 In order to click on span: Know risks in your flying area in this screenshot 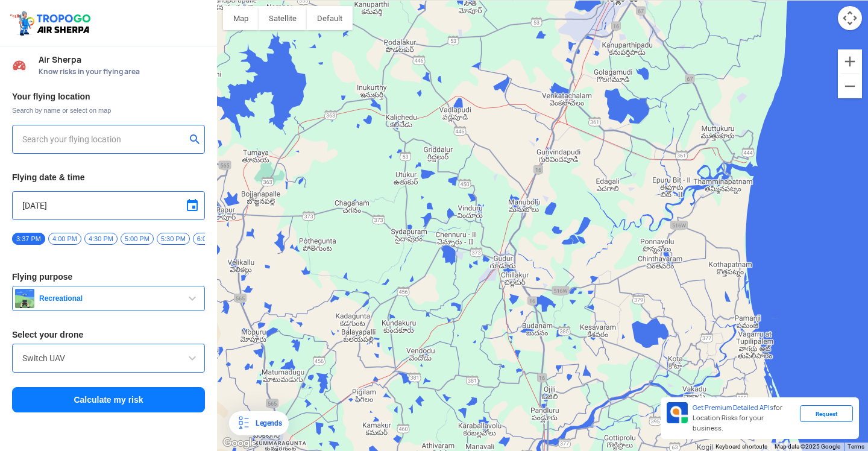, I will do `click(122, 72)`.